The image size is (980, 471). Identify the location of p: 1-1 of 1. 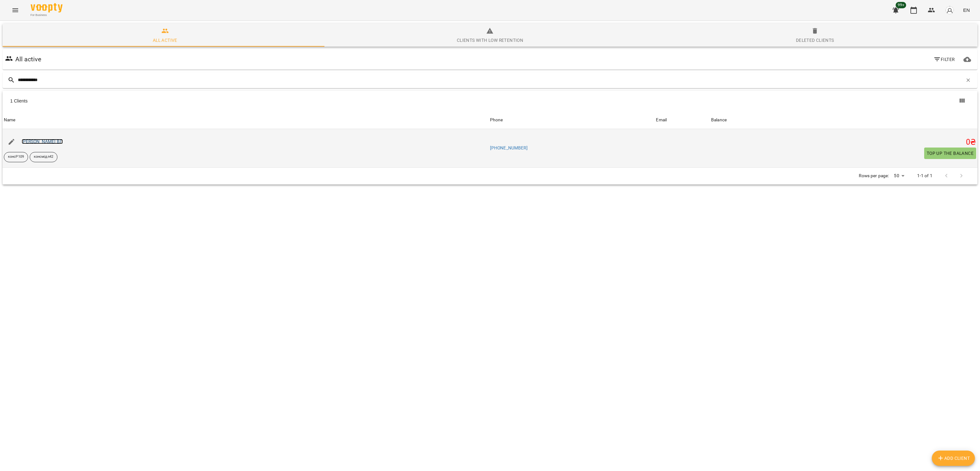
(925, 176).